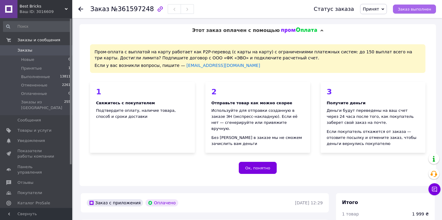 The height and width of the screenshot is (220, 442). I want to click on button: Ок, понятно, so click(257, 168).